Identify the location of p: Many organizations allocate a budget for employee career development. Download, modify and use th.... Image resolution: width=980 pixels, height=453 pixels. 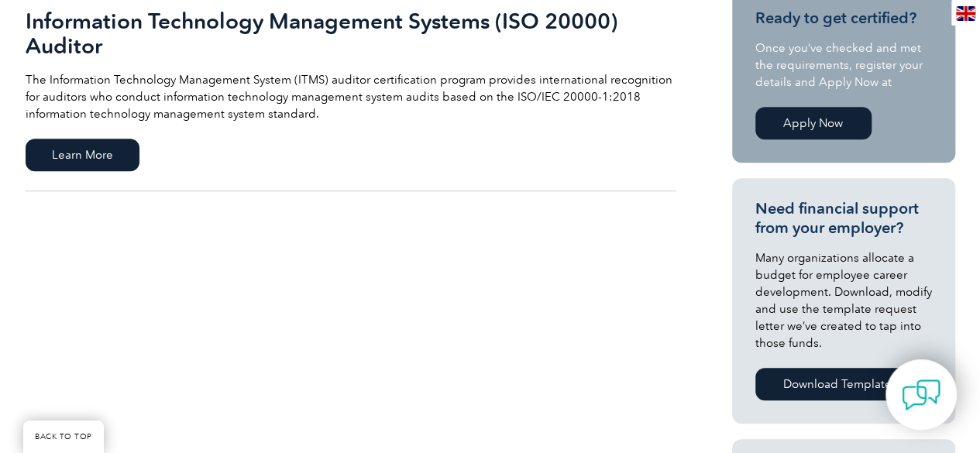
(844, 300).